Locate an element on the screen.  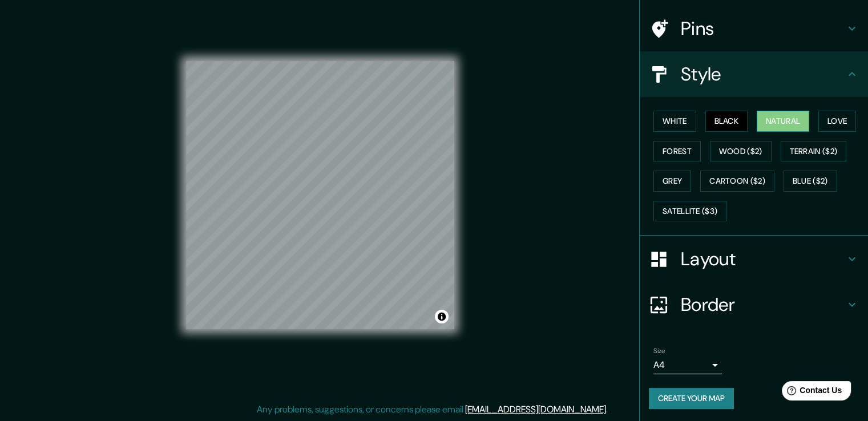
h4: Pins is located at coordinates (763, 29).